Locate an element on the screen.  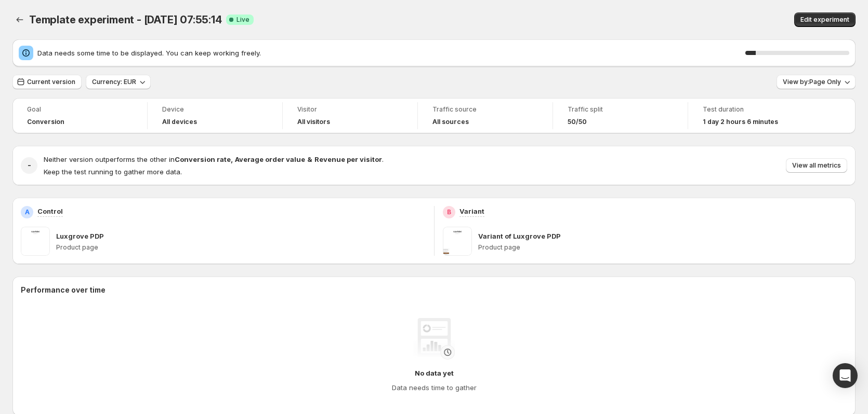
span: Conversion is located at coordinates (46, 122).